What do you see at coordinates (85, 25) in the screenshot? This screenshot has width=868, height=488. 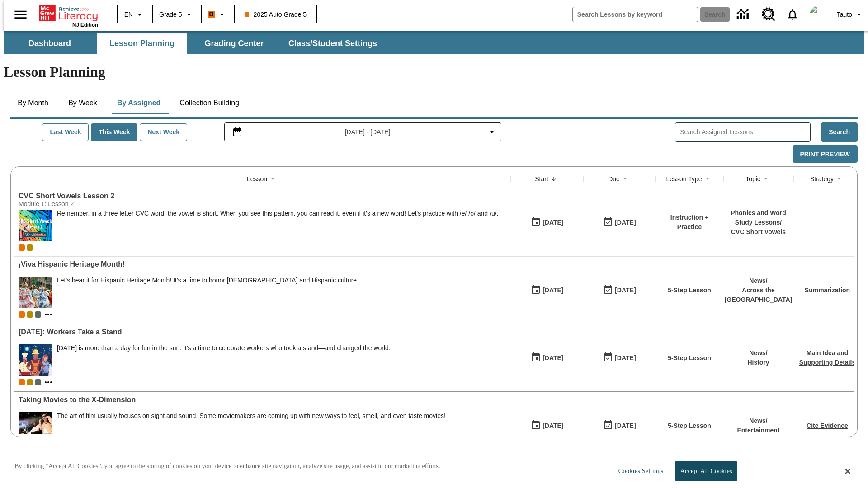 I see `span: NJ Edition` at bounding box center [85, 25].